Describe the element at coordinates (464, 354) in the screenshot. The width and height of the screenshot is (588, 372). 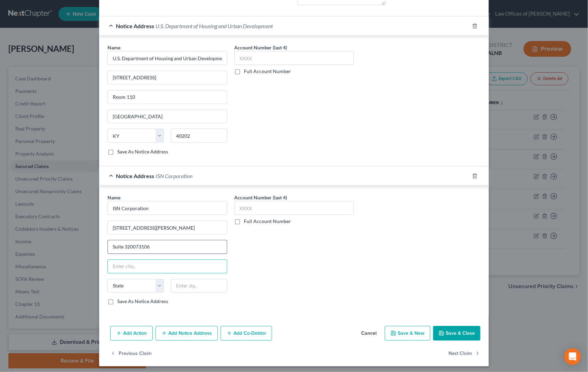
I see `button: Next Claim` at that location.